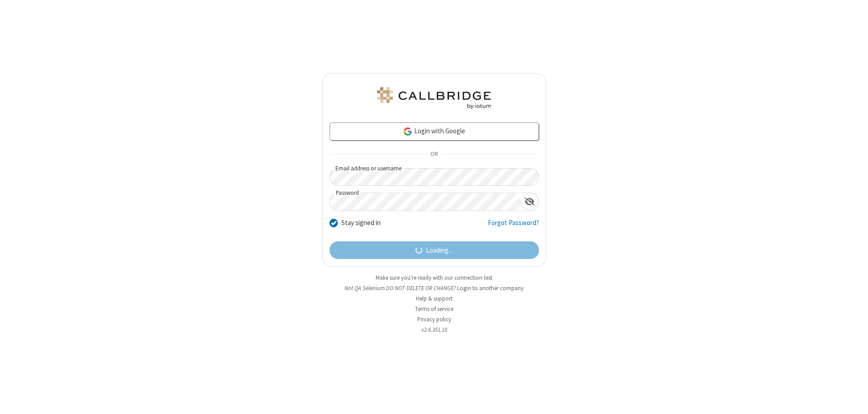  What do you see at coordinates (434, 154) in the screenshot?
I see `span: OR` at bounding box center [434, 154].